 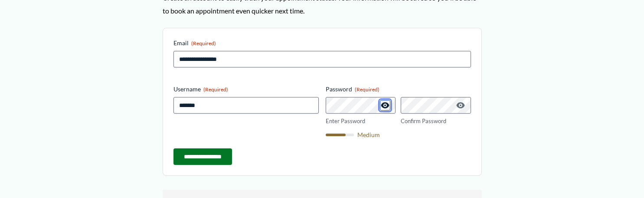 I want to click on label: Confirm Password, so click(x=436, y=121).